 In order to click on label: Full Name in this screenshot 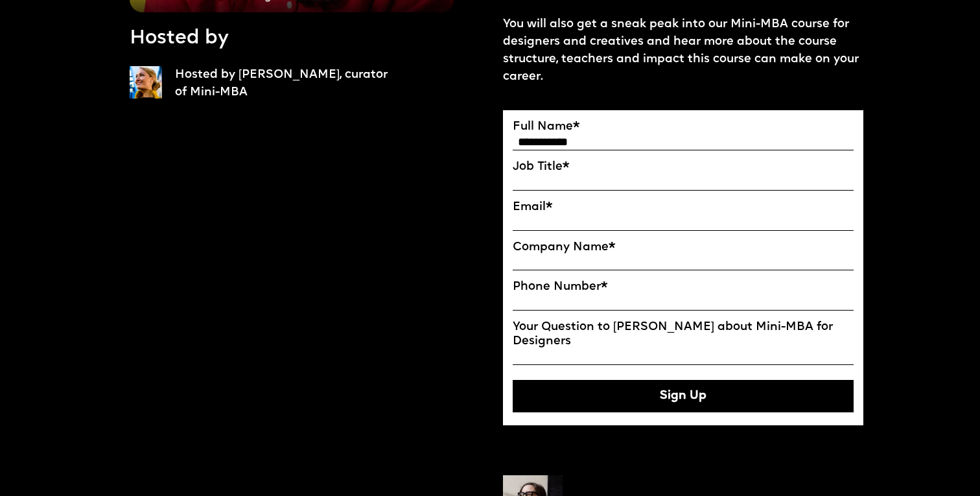, I will do `click(683, 127)`.